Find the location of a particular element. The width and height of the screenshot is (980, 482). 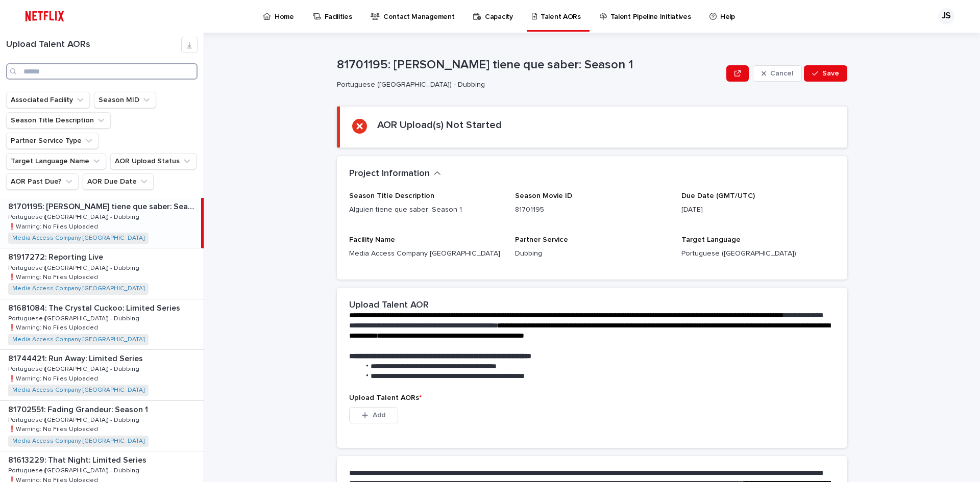

p: Alguien tiene que saber: Season 1 is located at coordinates (425, 209).